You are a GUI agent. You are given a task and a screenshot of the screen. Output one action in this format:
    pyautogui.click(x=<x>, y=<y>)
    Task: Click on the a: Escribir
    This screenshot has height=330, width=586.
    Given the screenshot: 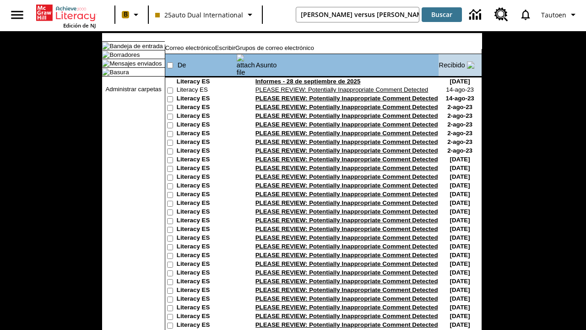 What is the action you would take?
    pyautogui.click(x=225, y=48)
    